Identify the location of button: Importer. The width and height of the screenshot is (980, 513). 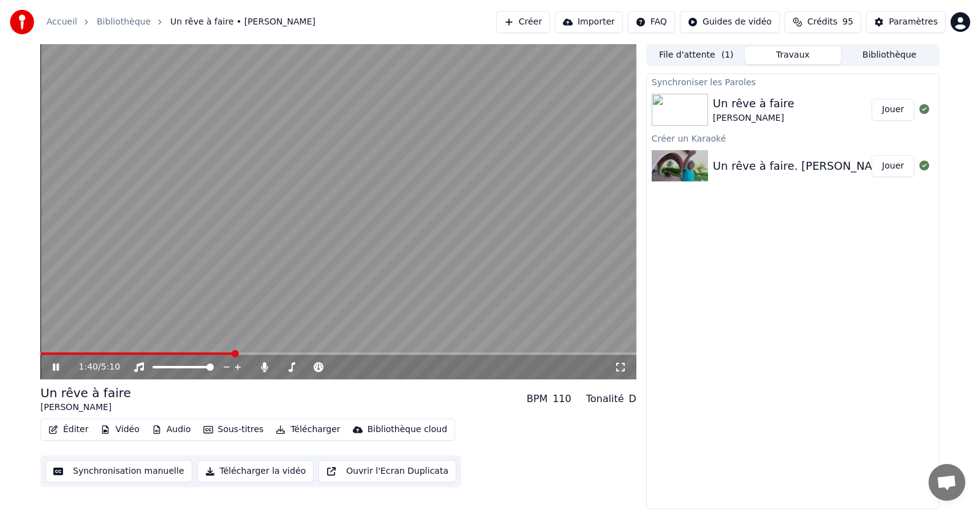
(589, 22).